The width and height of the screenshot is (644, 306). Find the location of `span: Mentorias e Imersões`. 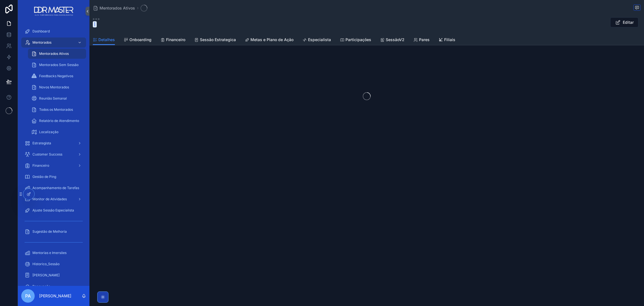

span: Mentorias e Imersões is located at coordinates (50, 253).